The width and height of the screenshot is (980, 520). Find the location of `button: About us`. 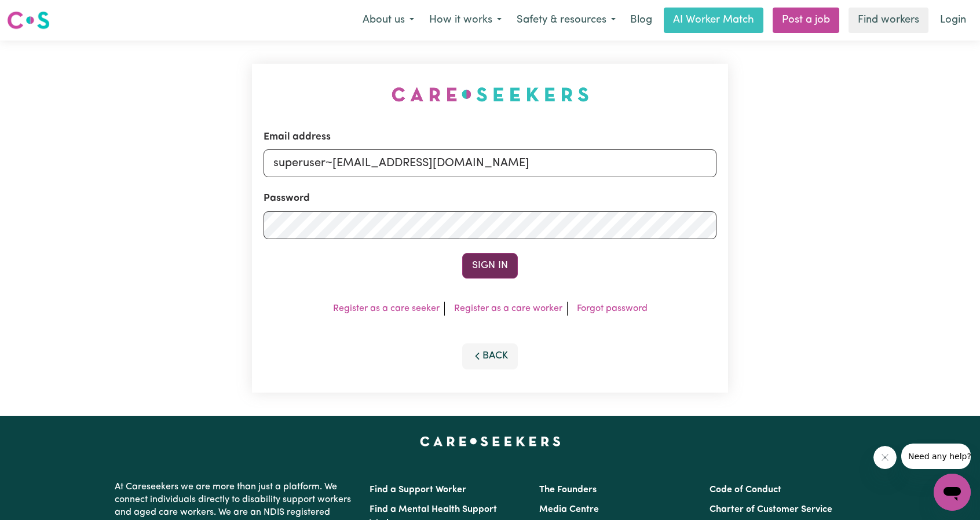

button: About us is located at coordinates (388, 20).